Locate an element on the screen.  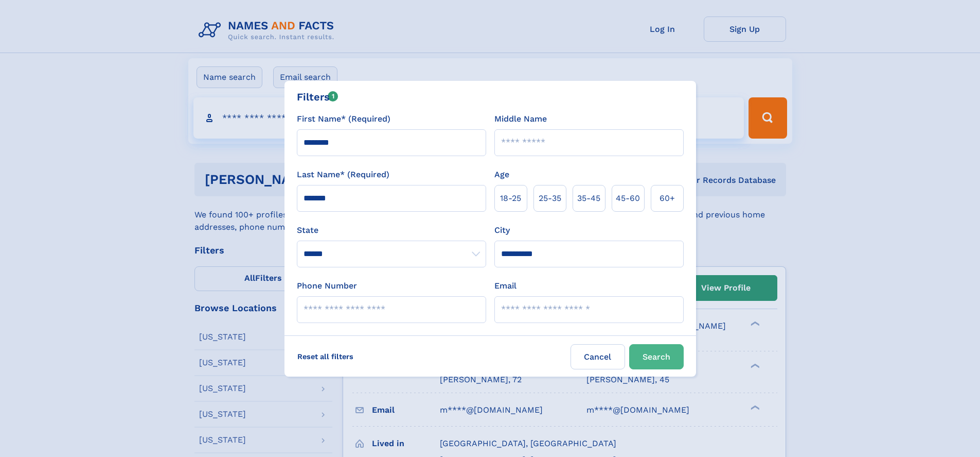
label: Cancel is located at coordinates (598, 356).